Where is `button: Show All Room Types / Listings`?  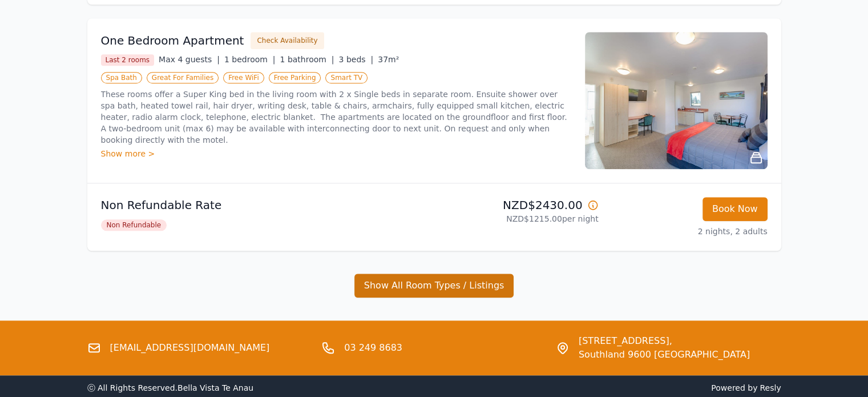 button: Show All Room Types / Listings is located at coordinates (435, 285).